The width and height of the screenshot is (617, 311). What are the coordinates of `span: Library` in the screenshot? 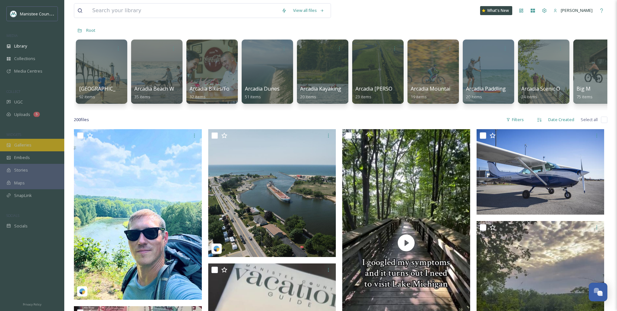 It's located at (21, 46).